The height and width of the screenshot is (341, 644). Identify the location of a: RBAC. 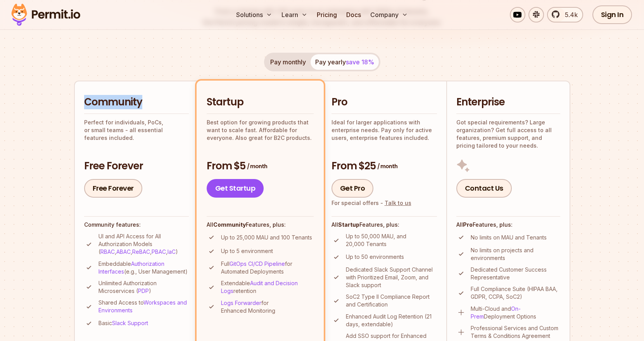
(107, 251).